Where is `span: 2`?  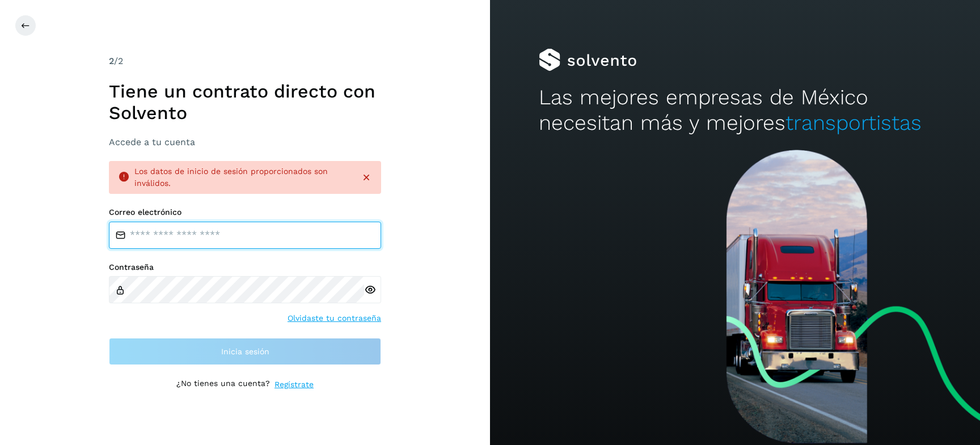 span: 2 is located at coordinates (111, 60).